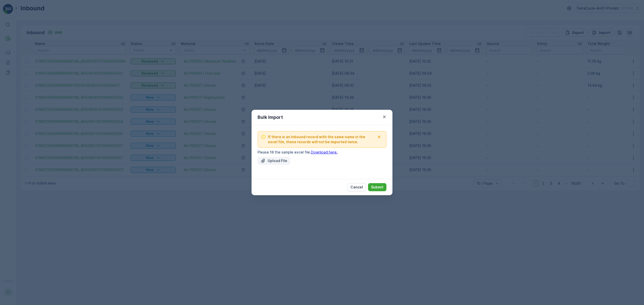 This screenshot has width=644, height=305. What do you see at coordinates (356, 187) in the screenshot?
I see `p: Cancel` at bounding box center [356, 187].